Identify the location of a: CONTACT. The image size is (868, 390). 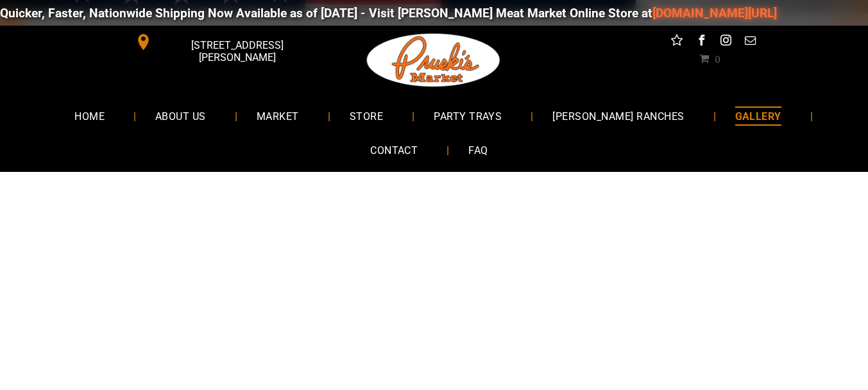
(394, 151).